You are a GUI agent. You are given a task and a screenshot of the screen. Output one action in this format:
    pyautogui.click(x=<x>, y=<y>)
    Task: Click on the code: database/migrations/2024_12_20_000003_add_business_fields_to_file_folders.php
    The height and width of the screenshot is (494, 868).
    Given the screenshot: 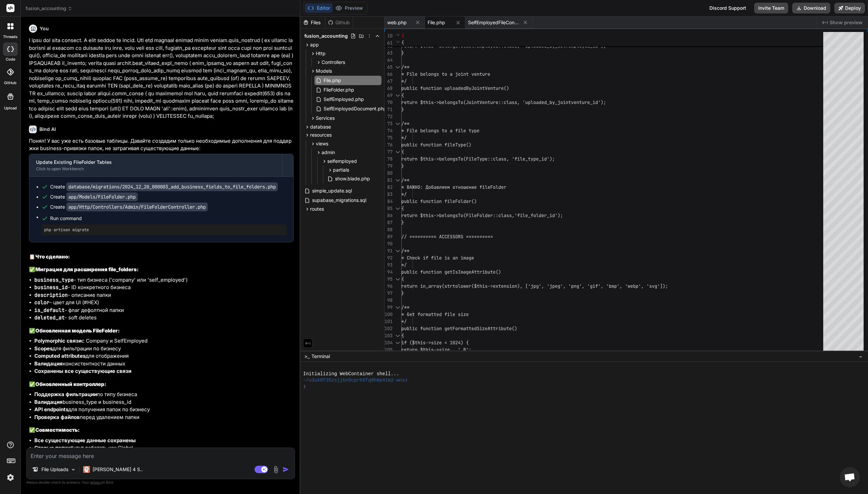 What is the action you would take?
    pyautogui.click(x=172, y=187)
    